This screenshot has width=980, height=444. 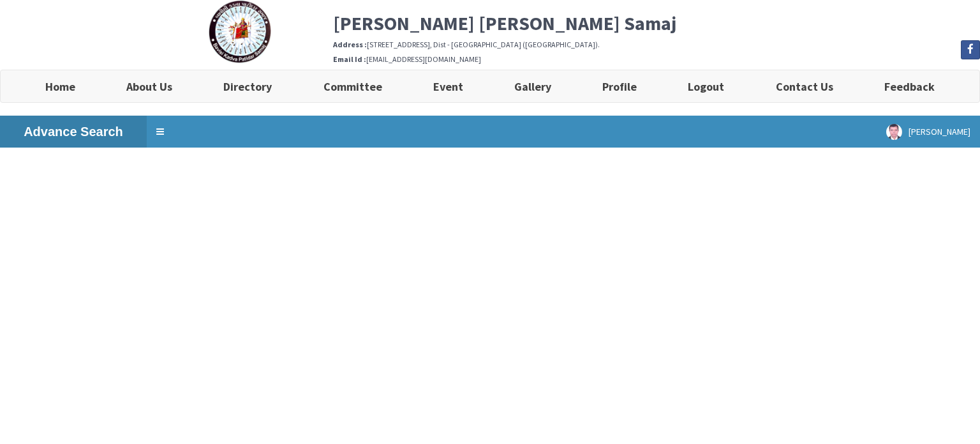 What do you see at coordinates (350, 44) in the screenshot?
I see `b: Address :` at bounding box center [350, 44].